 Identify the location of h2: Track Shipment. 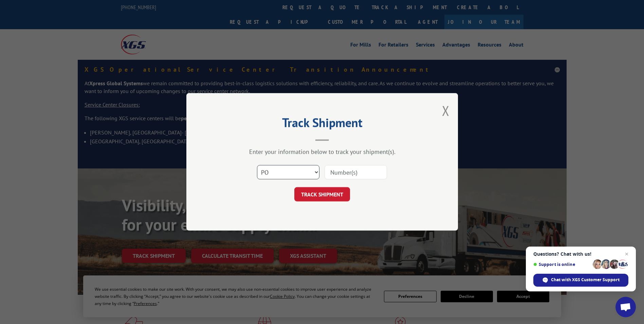
(322, 125).